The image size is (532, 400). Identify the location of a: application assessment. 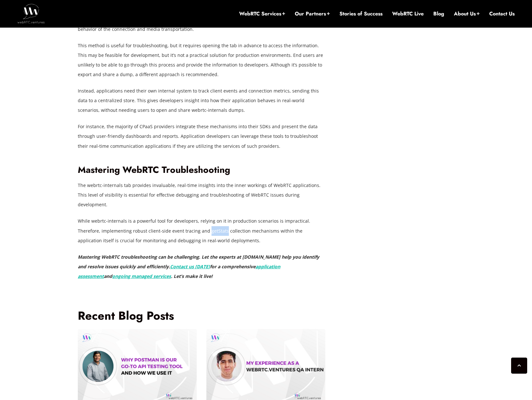
(179, 271).